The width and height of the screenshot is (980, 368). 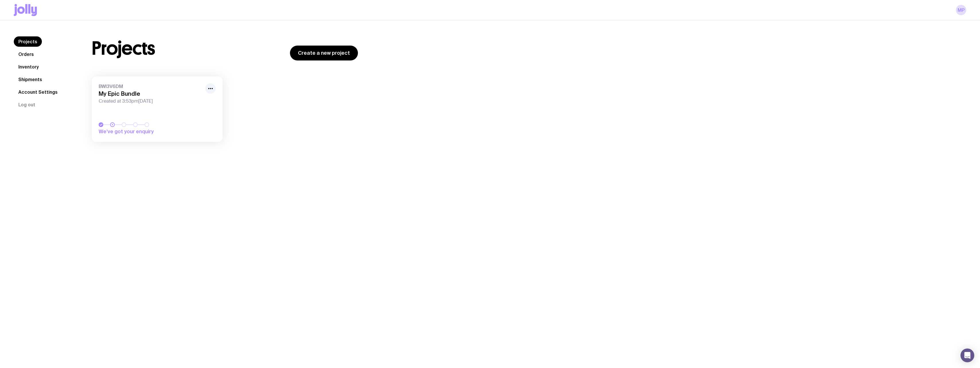 I want to click on a: Account Settings, so click(x=38, y=92).